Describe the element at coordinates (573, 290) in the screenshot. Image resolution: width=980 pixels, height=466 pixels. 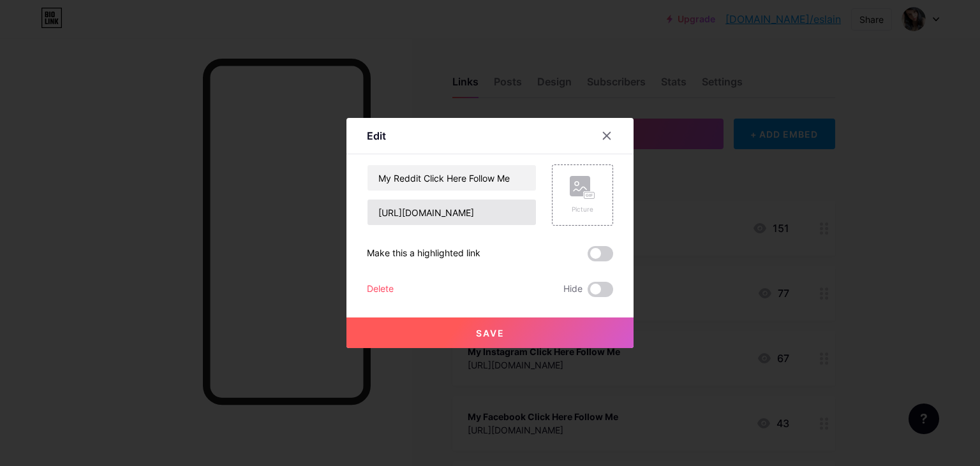
I see `span: Hide` at that location.